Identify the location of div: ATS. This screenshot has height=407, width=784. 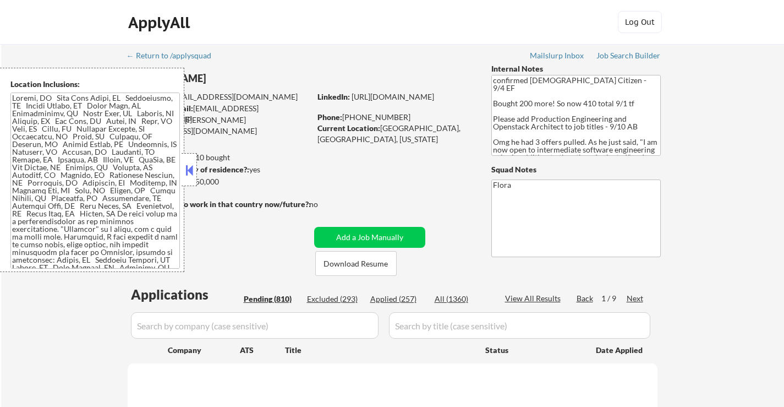
(262, 350).